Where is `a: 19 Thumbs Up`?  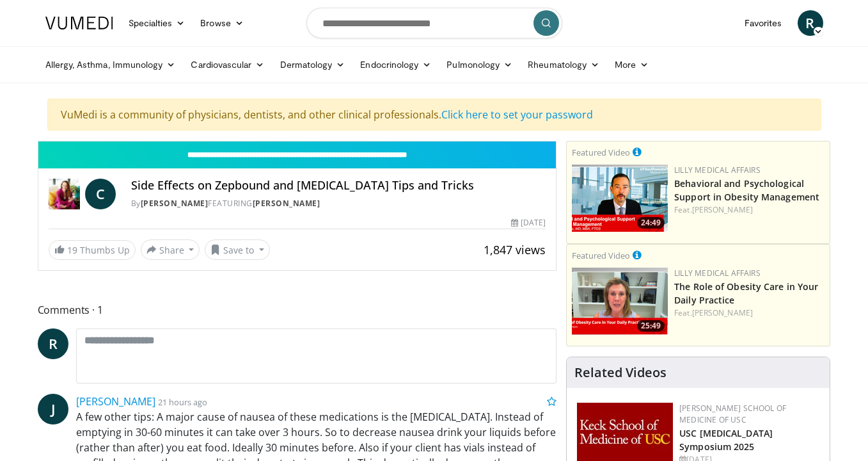
a: 19 Thumbs Up is located at coordinates (92, 250).